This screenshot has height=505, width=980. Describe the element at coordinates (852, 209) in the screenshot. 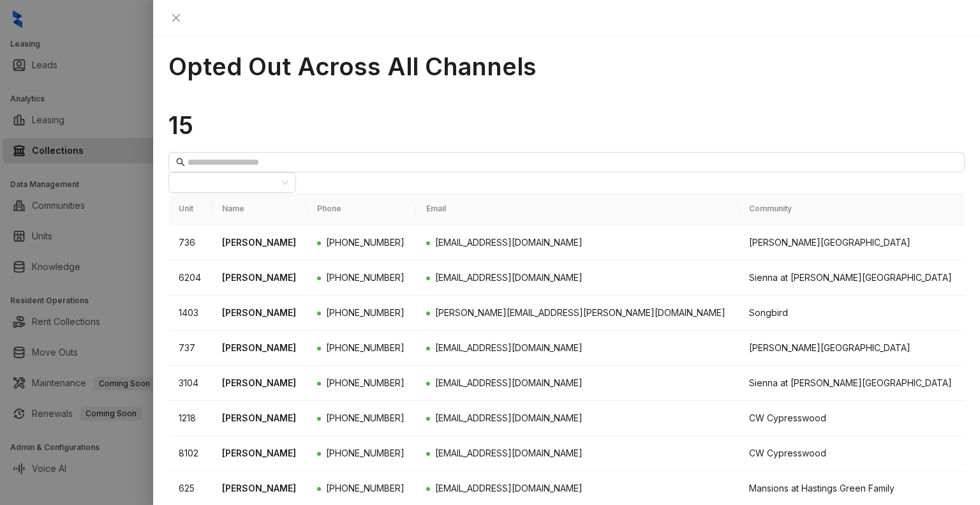

I see `th: Community` at that location.